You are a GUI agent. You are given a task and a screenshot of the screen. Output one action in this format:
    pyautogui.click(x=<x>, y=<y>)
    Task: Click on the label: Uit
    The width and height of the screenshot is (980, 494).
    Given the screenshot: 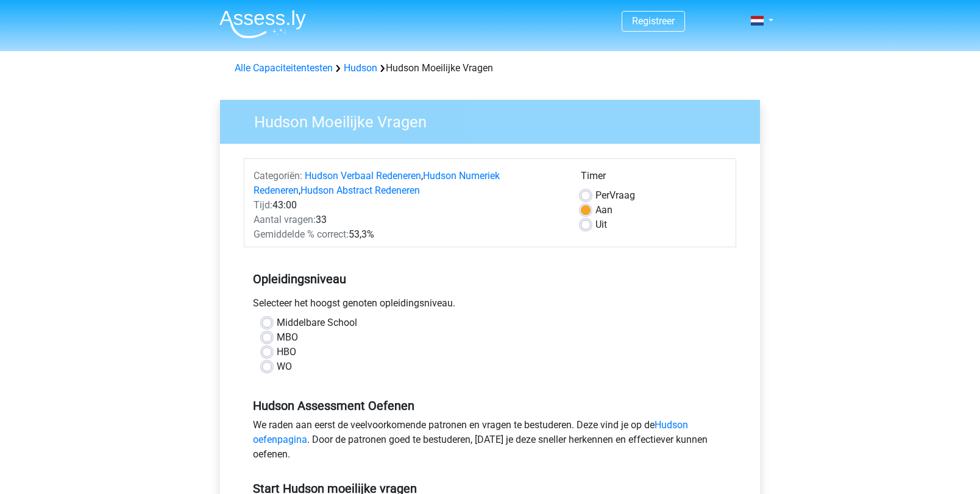 What is the action you would take?
    pyautogui.click(x=601, y=225)
    